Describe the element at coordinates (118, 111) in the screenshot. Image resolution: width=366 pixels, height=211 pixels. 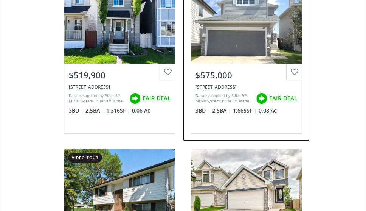
I see `span: 1,316 SF` at that location.